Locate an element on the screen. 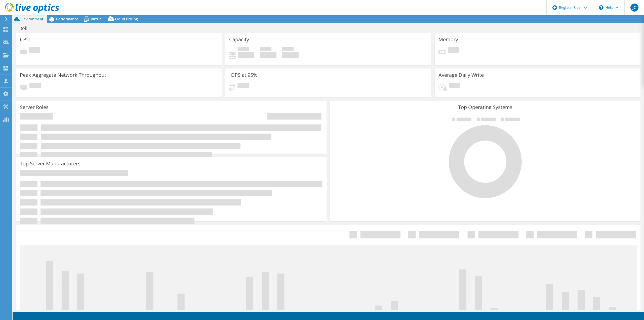 The height and width of the screenshot is (320, 644). h3: CPU is located at coordinates (25, 40).